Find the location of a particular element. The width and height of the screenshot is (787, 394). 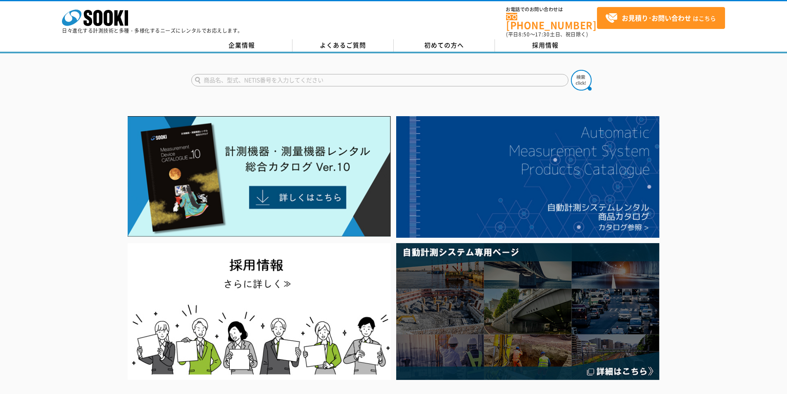

span: (平日 ～ 土日、祝日除く) is located at coordinates (547, 34).